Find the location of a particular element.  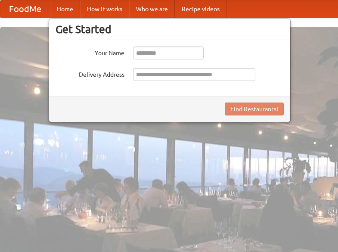

a: Recipe videos is located at coordinates (201, 9).